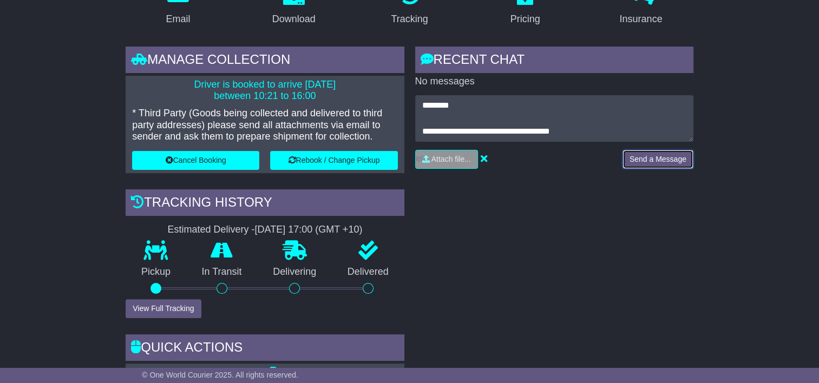 This screenshot has width=819, height=383. Describe the element at coordinates (409, 19) in the screenshot. I see `div: Tracking` at that location.